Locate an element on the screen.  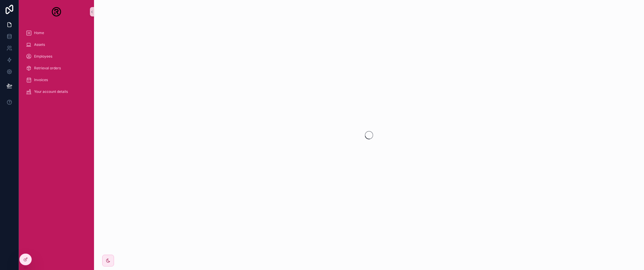
a: Your account details is located at coordinates (57, 92).